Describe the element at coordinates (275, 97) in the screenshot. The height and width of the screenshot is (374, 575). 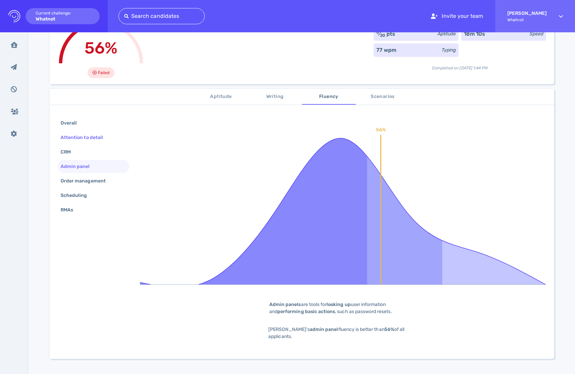
I see `span: Writing` at that location.